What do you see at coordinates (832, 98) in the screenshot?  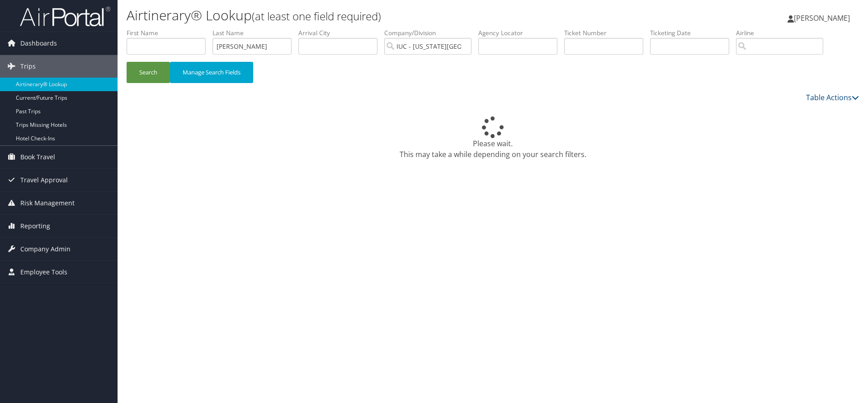 I see `a: Table Actions` at bounding box center [832, 98].